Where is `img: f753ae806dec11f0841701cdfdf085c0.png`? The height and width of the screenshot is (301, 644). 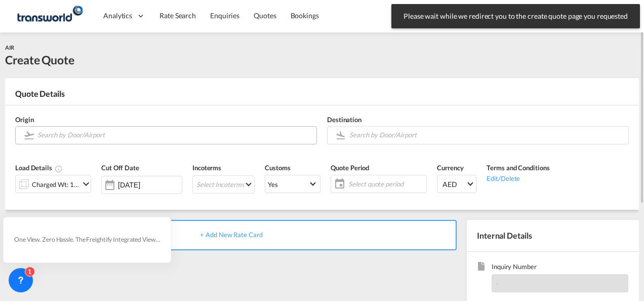 img: f753ae806dec11f0841701cdfdf085c0.png is located at coordinates (49, 16).